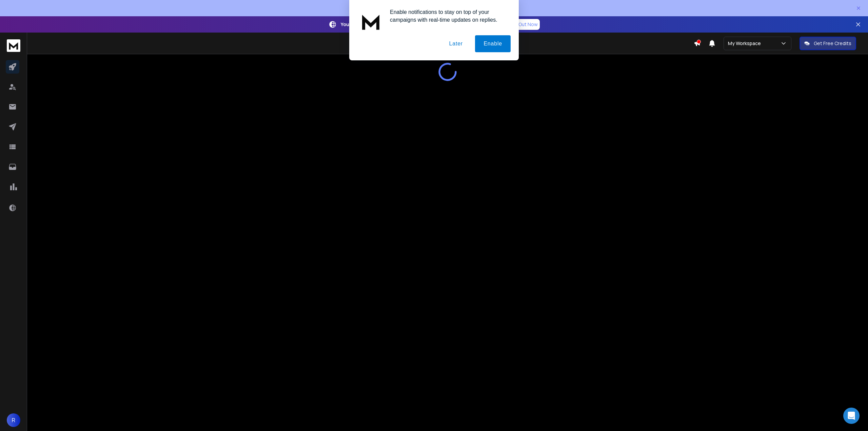  What do you see at coordinates (13, 421) in the screenshot?
I see `button: R` at bounding box center [13, 421].